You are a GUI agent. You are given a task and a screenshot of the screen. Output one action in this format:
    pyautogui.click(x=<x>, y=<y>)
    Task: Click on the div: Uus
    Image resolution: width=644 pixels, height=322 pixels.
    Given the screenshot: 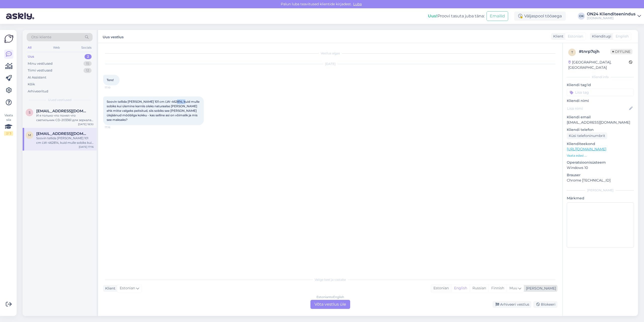 What is the action you would take?
    pyautogui.click(x=31, y=57)
    